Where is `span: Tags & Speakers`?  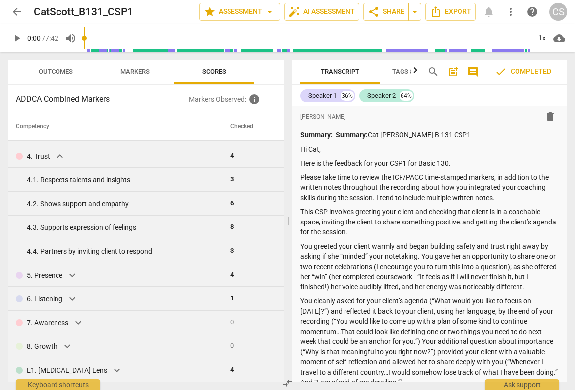 span: Tags & Speakers is located at coordinates (419, 71).